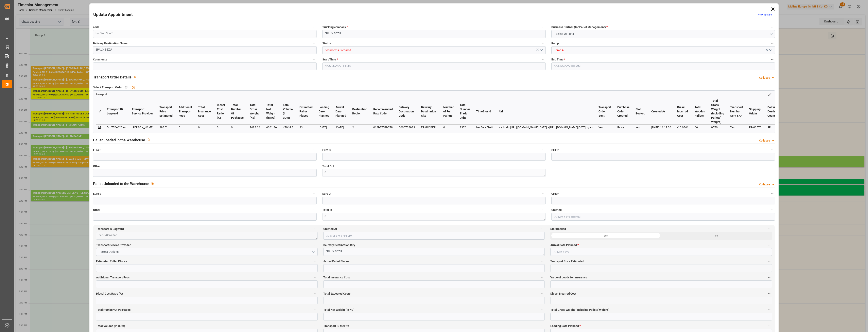  I want to click on button: Total In, so click(543, 210).